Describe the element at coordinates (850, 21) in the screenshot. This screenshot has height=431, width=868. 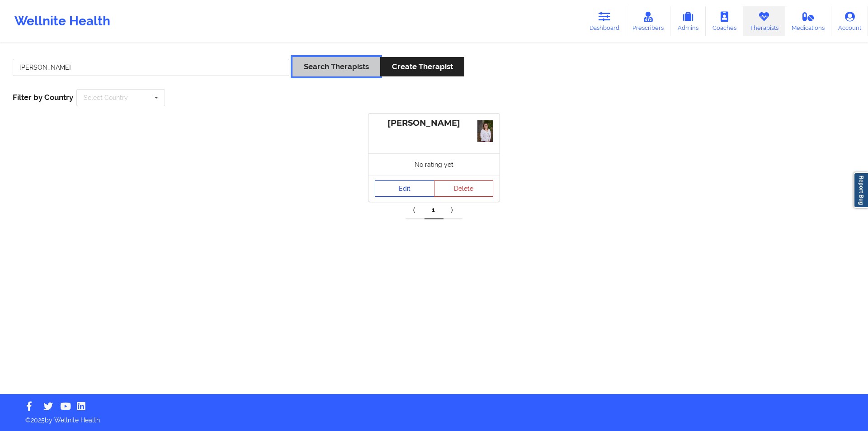
I see `a: Account` at that location.